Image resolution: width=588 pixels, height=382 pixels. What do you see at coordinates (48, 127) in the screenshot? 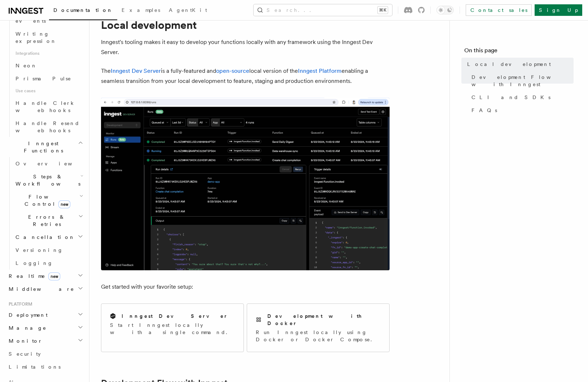
I see `span: Handle Resend webhooks` at bounding box center [48, 127].